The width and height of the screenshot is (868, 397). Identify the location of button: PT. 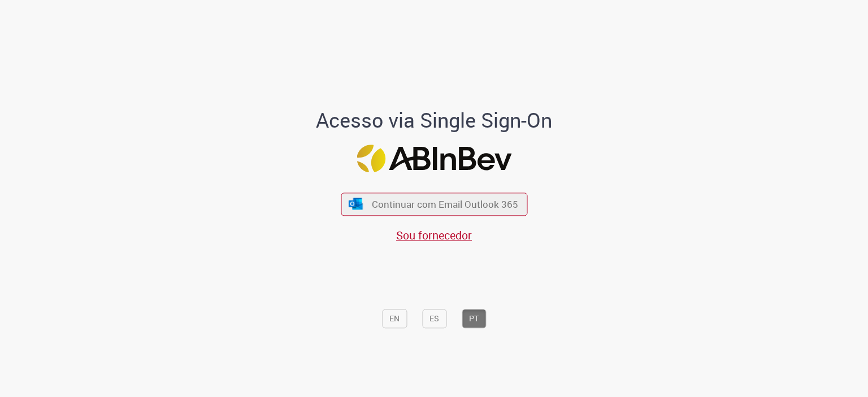
(473, 319).